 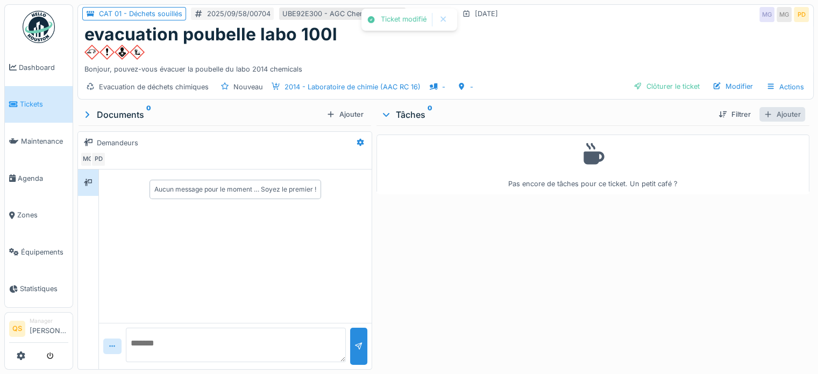 I want to click on div: 2025/09/58/00704, so click(x=239, y=13).